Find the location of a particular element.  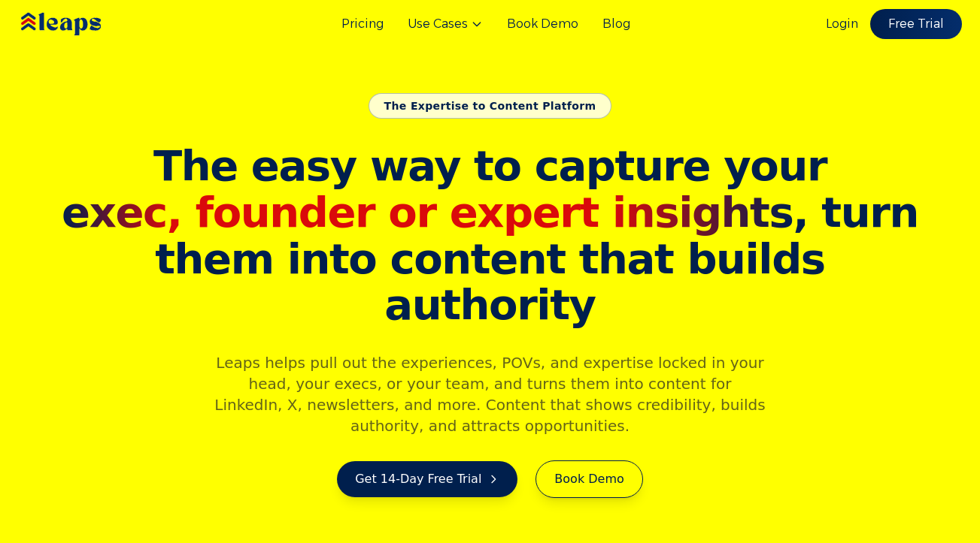

img: Leaps Logo is located at coordinates (82, 24).